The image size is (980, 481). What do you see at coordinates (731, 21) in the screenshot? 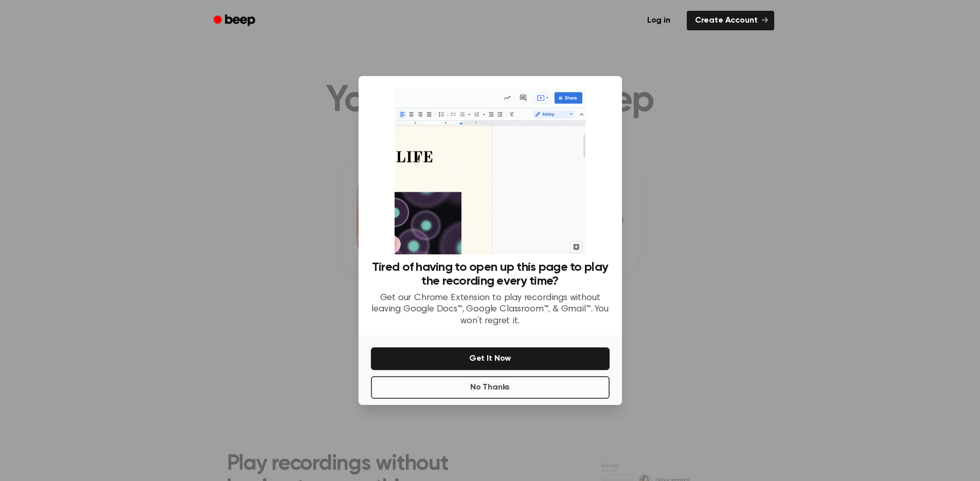
I see `a: Create Account` at bounding box center [731, 21].